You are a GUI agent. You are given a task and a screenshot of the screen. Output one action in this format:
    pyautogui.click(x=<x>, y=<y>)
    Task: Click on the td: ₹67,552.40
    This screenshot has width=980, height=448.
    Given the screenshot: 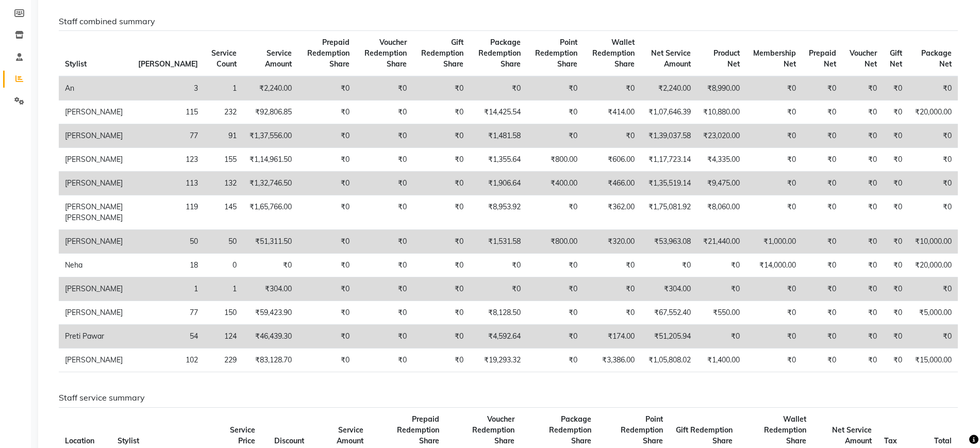 What is the action you would take?
    pyautogui.click(x=669, y=313)
    